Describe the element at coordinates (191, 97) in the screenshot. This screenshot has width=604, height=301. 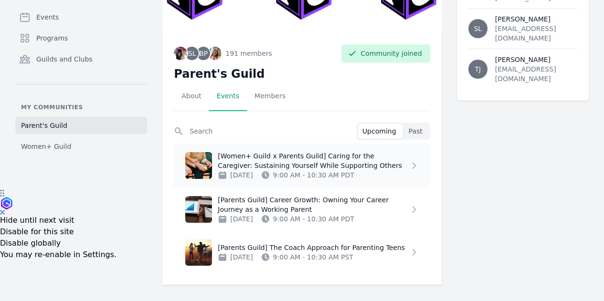
I see `a: About` at that location.